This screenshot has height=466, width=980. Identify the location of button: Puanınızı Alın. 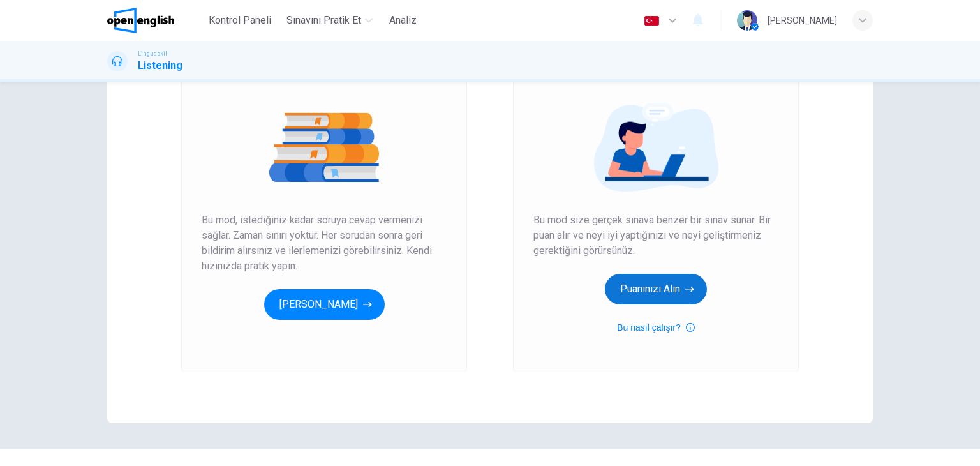
(656, 289).